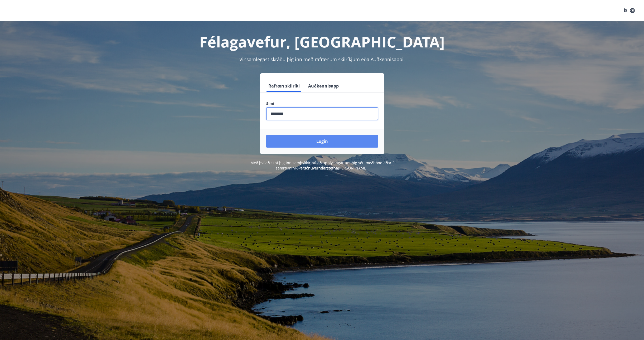 The height and width of the screenshot is (340, 644). I want to click on label: Sími, so click(322, 104).